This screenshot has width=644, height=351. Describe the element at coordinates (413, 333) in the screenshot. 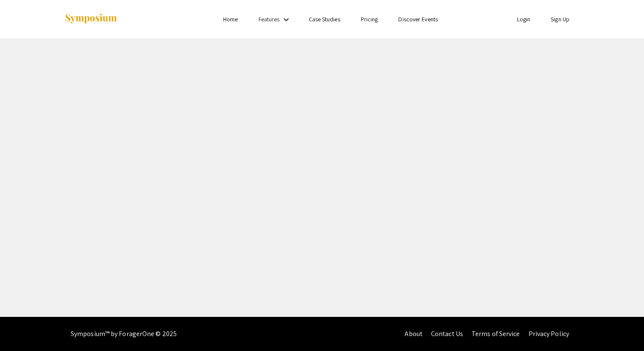

I see `a: About` at that location.